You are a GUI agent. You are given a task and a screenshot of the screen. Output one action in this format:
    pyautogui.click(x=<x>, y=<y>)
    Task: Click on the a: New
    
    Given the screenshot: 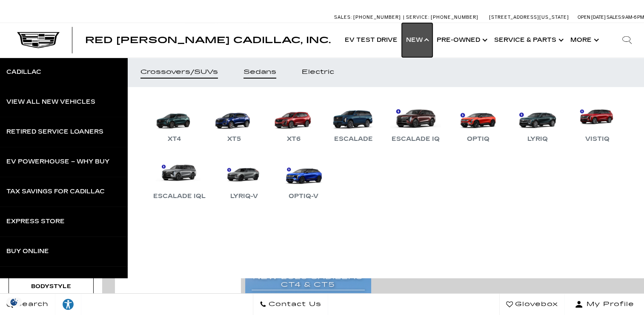 What is the action you would take?
    pyautogui.click(x=417, y=40)
    